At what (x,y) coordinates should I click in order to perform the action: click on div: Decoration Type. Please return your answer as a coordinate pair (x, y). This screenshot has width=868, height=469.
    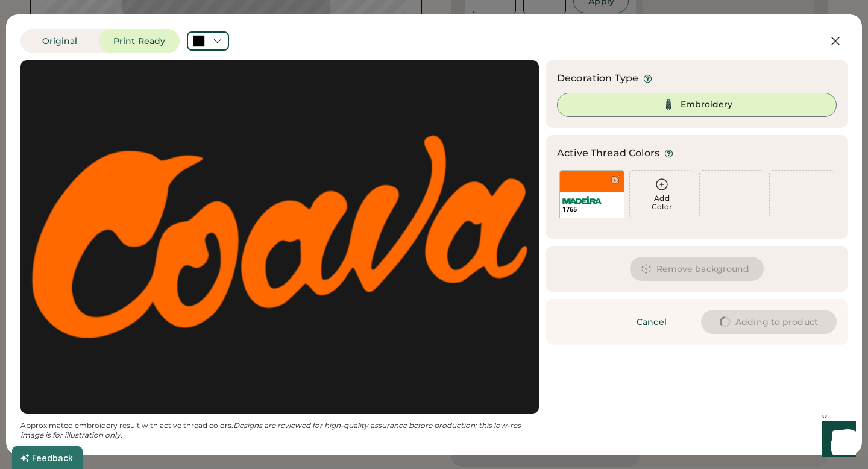
    Looking at the image, I should click on (598, 78).